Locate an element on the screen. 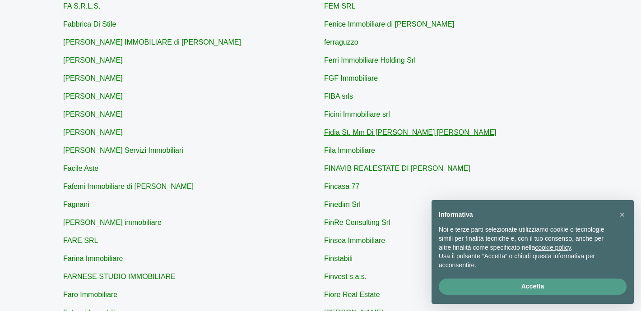  a: Facile Aste is located at coordinates (81, 168).